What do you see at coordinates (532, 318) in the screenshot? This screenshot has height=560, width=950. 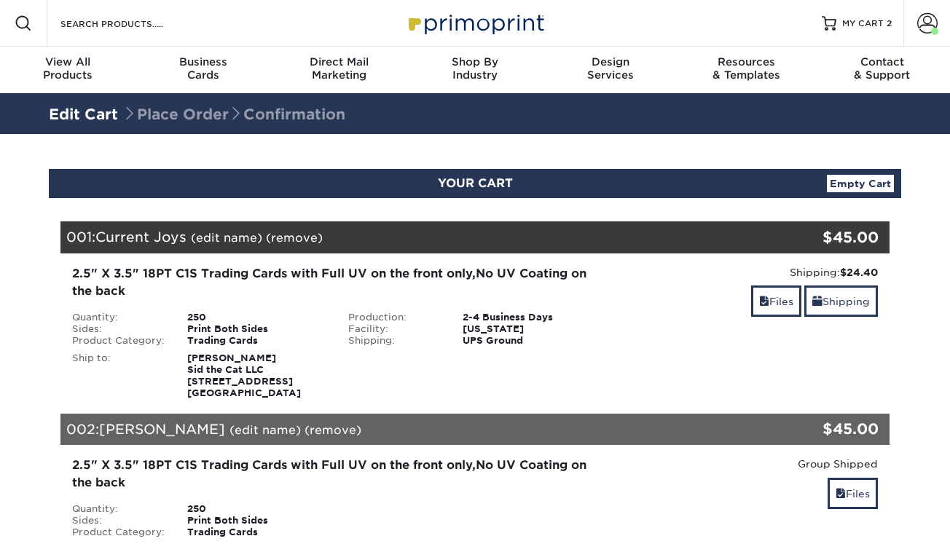 I see `div: 2-4 Business Days` at bounding box center [532, 318].